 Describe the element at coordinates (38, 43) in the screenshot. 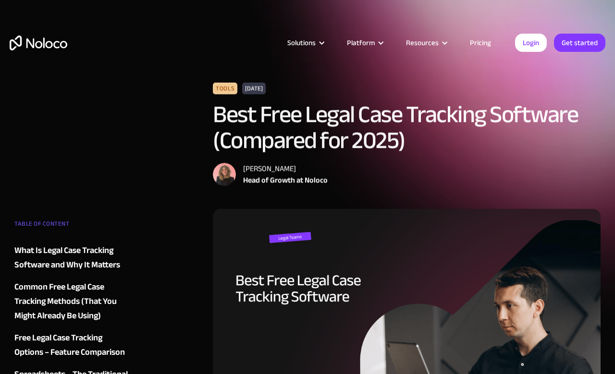

I see `a: home` at that location.